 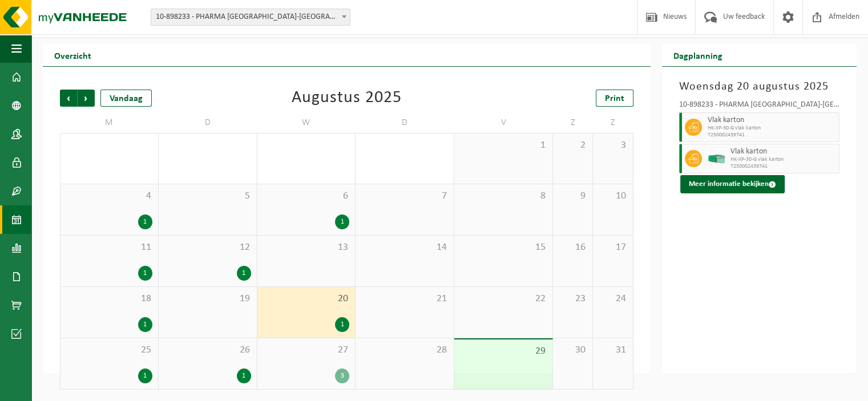 What do you see at coordinates (760, 87) in the screenshot?
I see `h3: Woensdag 20 augustus 2025` at bounding box center [760, 87].